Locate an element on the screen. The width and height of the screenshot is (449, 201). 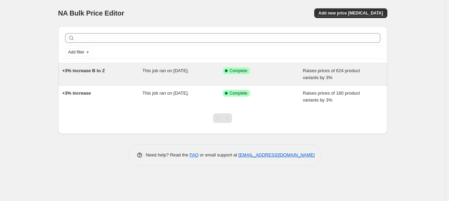
span: +3% increase B to Z is located at coordinates (83, 71).